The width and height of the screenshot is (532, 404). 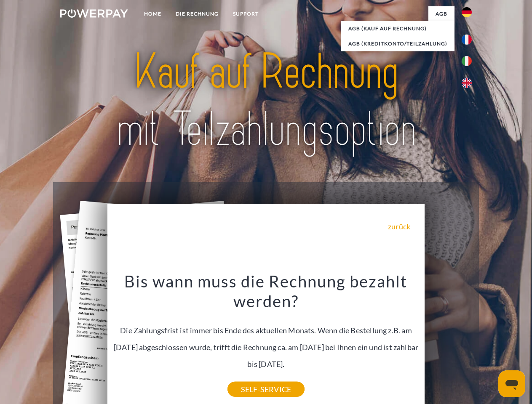 I want to click on img: title-powerpay_de.svg, so click(x=266, y=101).